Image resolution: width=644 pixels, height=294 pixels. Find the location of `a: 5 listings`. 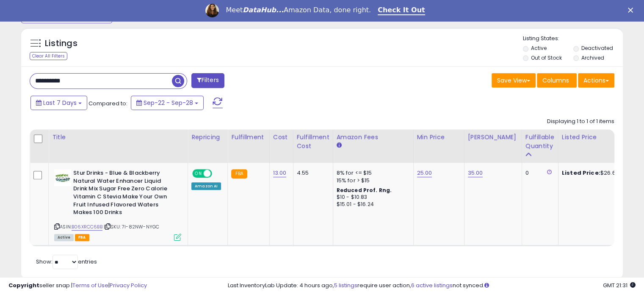

a: 5 listings is located at coordinates (346, 285).